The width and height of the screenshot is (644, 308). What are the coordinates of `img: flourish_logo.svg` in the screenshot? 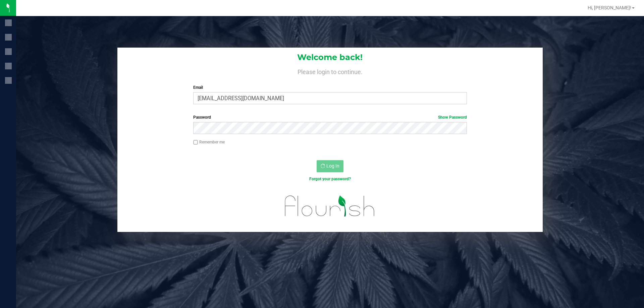 It's located at (330, 206).